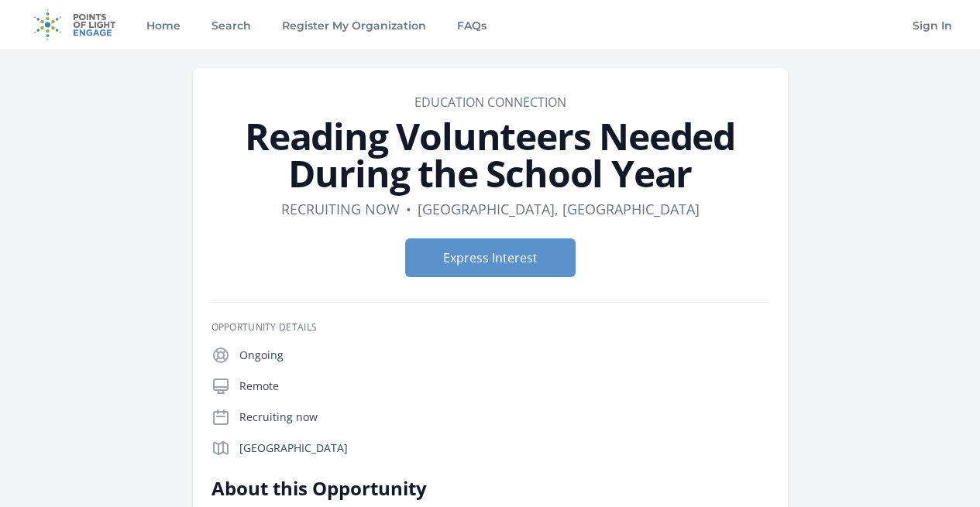  Describe the element at coordinates (504, 418) in the screenshot. I see `p: Recruiting now` at that location.